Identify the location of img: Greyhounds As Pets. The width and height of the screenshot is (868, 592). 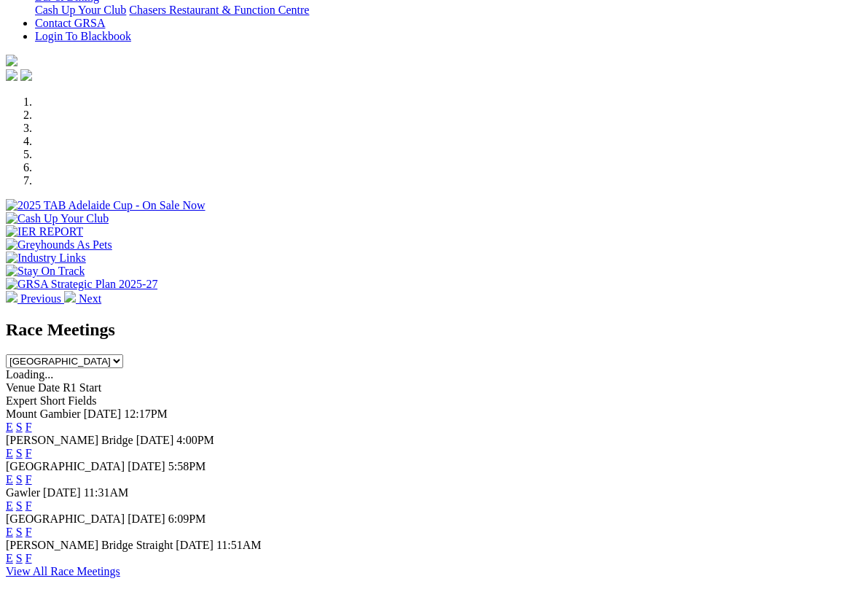
(59, 245).